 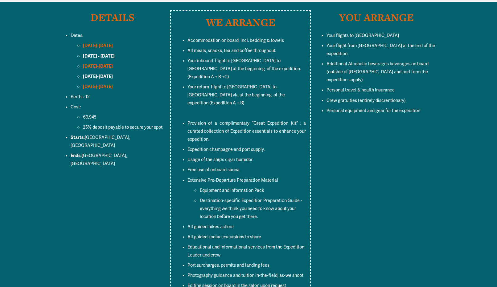 I want to click on p: (Expedition A + B), so click(x=247, y=95).